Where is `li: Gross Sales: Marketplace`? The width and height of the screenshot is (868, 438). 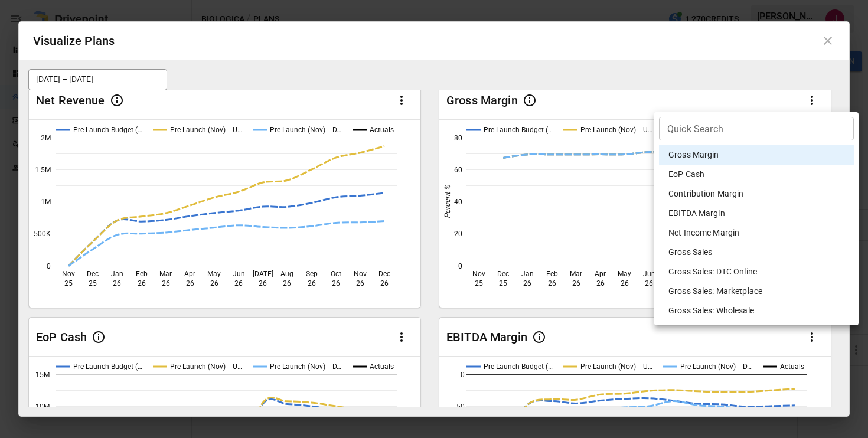 li: Gross Sales: Marketplace is located at coordinates (756, 291).